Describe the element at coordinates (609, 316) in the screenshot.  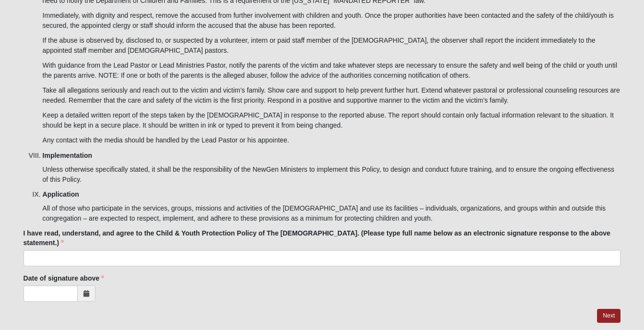
I see `a: Next` at that location.